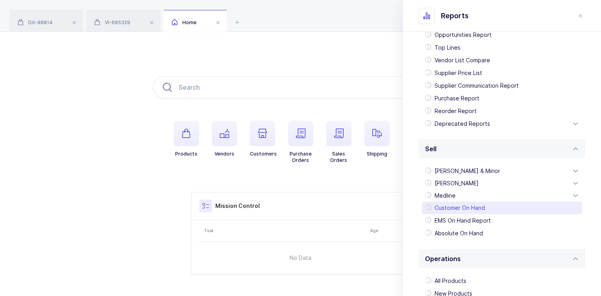 This screenshot has width=601, height=296. I want to click on button: Products, so click(186, 139).